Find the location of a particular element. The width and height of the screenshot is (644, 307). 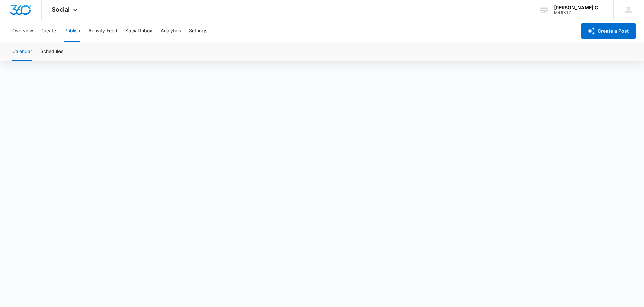

button: Create a Post is located at coordinates (608, 31).